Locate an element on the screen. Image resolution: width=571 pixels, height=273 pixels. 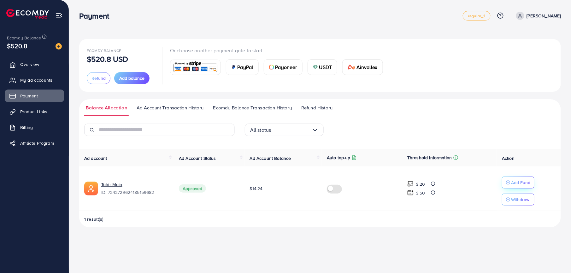
span: Payment is located at coordinates (29, 96).